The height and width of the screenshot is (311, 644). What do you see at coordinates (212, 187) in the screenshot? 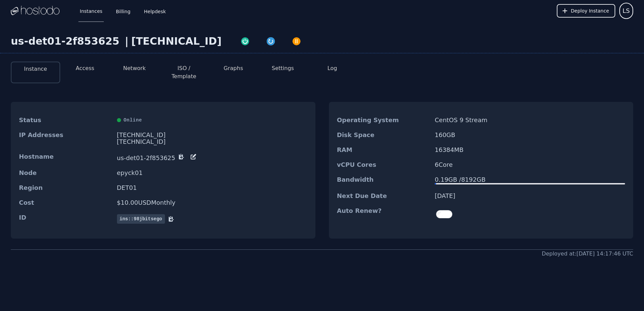
I see `dd: DET01` at bounding box center [212, 187].